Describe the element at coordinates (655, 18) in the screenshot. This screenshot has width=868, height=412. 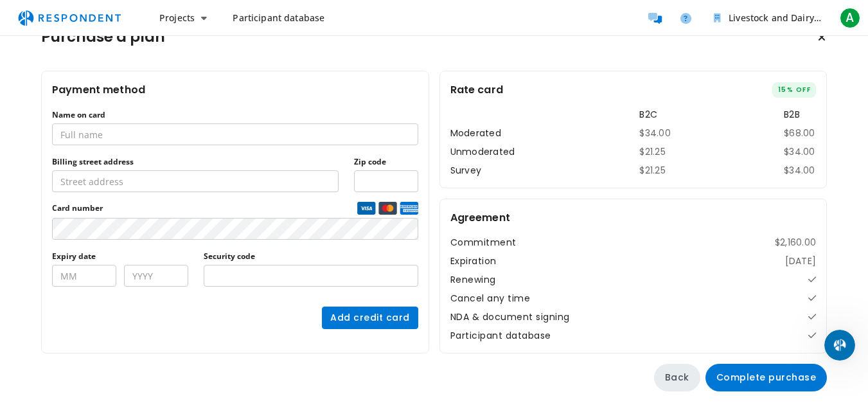
I see `a: Message participants` at that location.